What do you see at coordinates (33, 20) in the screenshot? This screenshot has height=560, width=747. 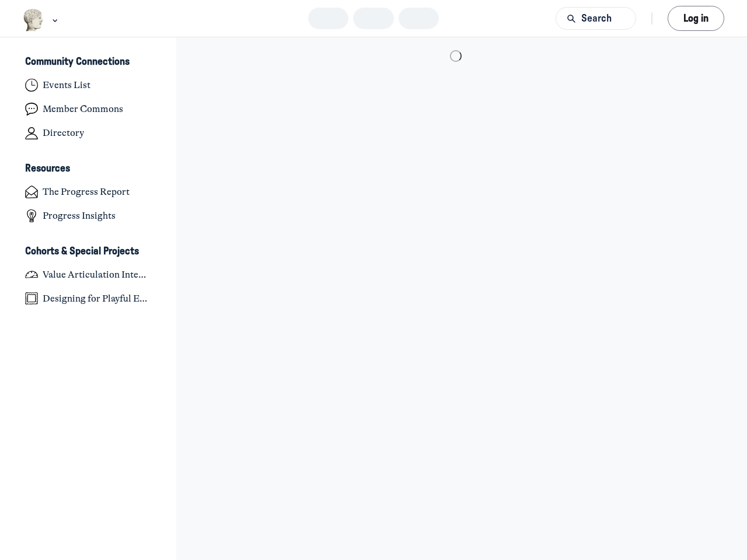 I see `img: Museums as Progress logo` at bounding box center [33, 20].